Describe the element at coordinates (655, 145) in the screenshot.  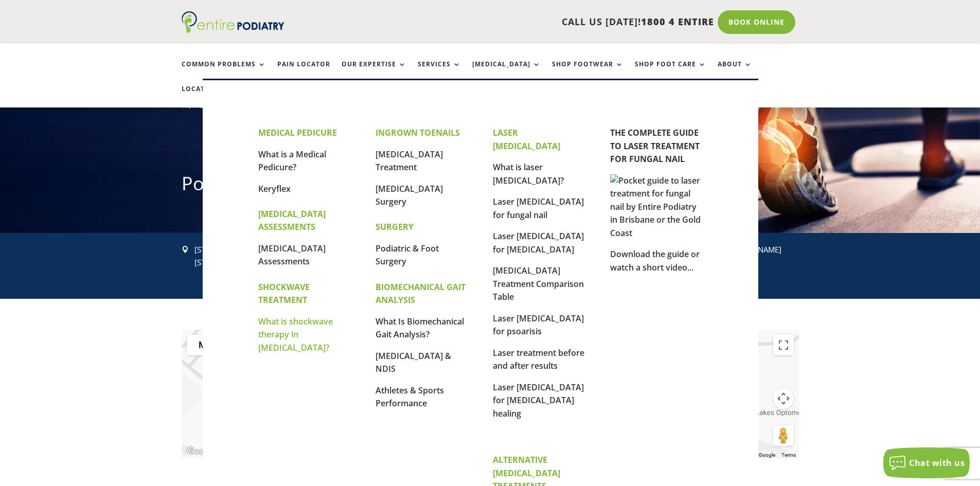
I see `a: THE COMPLETE GUIDE TO LASER TREATMENT FOR FUNGAL NAIL` at that location.